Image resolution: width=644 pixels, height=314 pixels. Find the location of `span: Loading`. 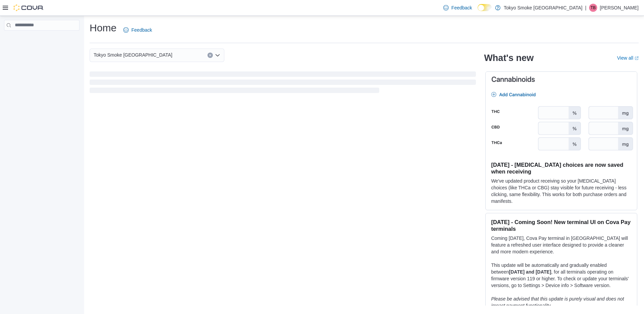

span: Loading is located at coordinates (282, 84).